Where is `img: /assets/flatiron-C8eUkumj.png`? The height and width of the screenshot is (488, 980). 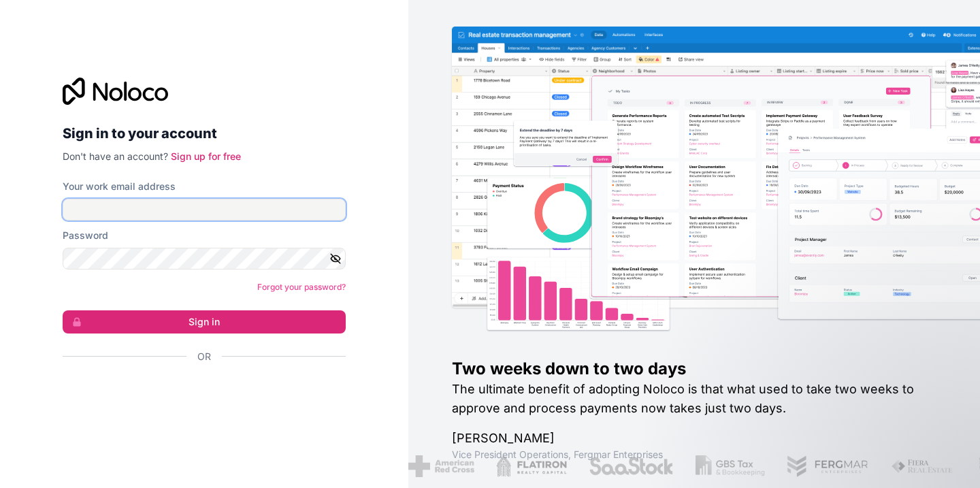 img: /assets/flatiron-C8eUkumj.png is located at coordinates (520, 467).